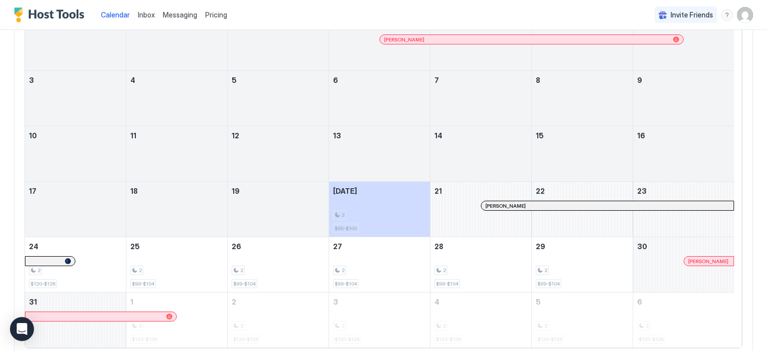 Image resolution: width=767 pixels, height=351 pixels. Describe the element at coordinates (132, 302) in the screenshot. I see `span: 1` at that location.